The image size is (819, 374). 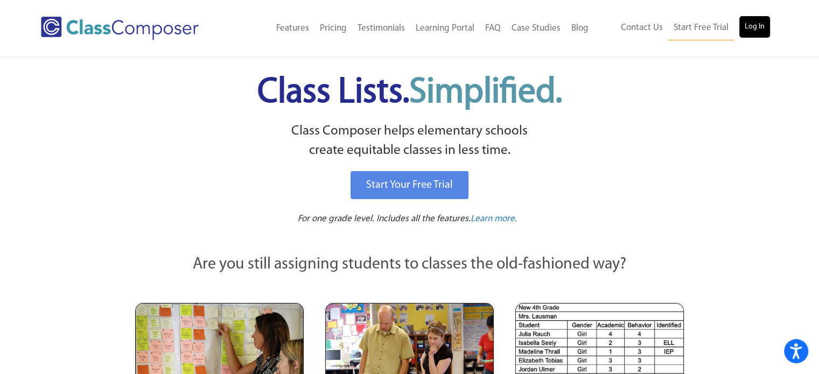 I want to click on span: Learn more., so click(x=494, y=219).